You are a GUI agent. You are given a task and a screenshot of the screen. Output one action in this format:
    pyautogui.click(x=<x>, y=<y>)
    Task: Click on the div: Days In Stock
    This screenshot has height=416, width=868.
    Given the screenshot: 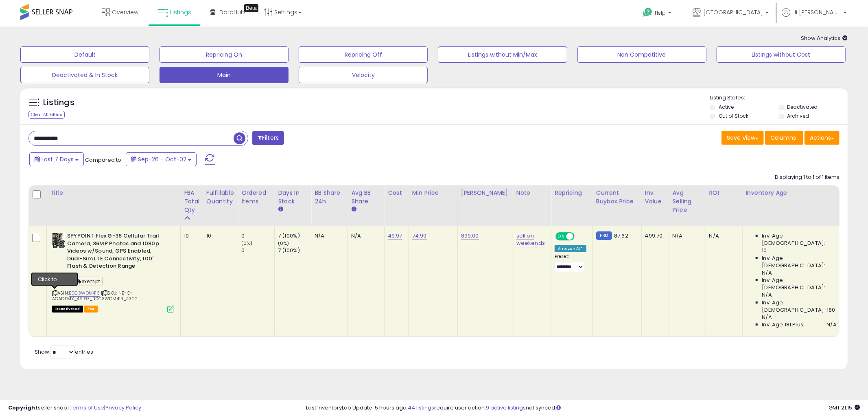 What is the action you would take?
    pyautogui.click(x=292, y=197)
    